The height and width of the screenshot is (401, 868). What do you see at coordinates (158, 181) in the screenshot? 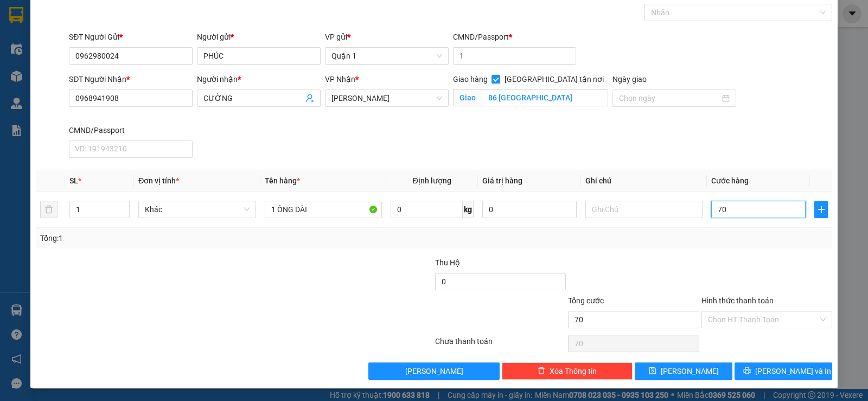
I see `span: Đơn vị tính` at bounding box center [158, 181].